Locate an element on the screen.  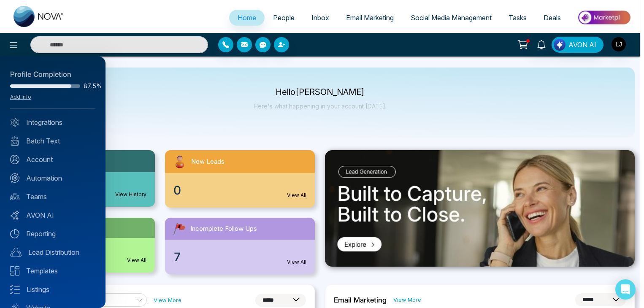
img: Avon-AI.svg is located at coordinates (15, 215).